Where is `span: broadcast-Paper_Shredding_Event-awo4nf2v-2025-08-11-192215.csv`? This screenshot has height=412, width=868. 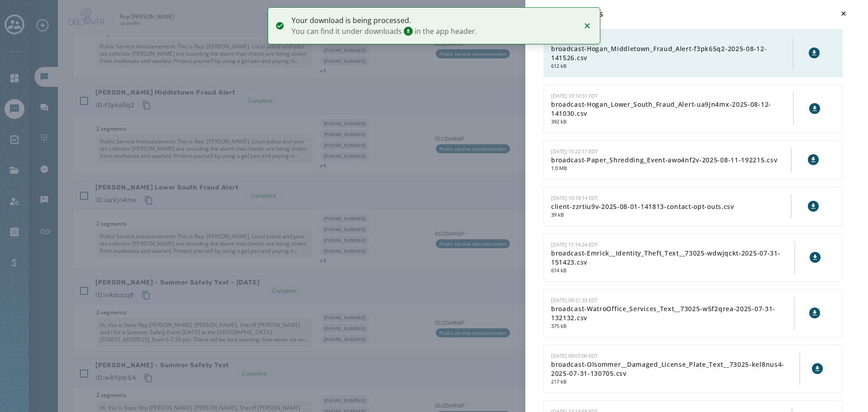 span: broadcast-Paper_Shredding_Event-awo4nf2v-2025-08-11-192215.csv is located at coordinates (671, 160).